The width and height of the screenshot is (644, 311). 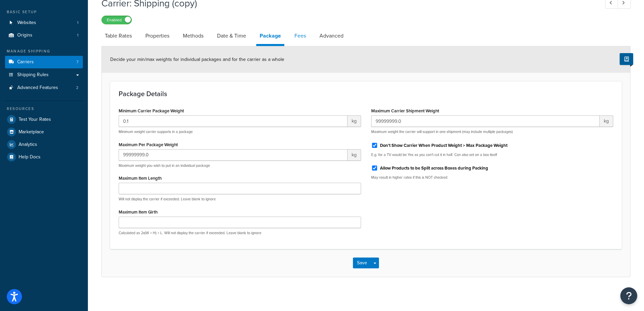 I want to click on div: Manage Shipping, so click(x=44, y=51).